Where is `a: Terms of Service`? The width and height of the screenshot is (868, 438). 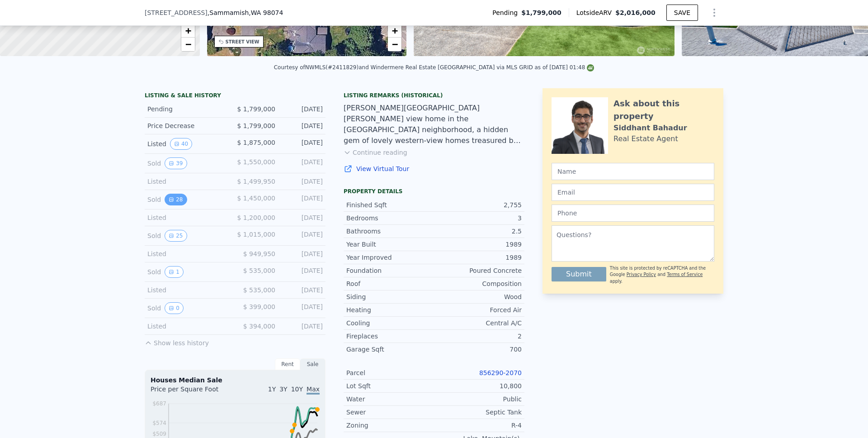
a: Terms of Service is located at coordinates (685, 274).